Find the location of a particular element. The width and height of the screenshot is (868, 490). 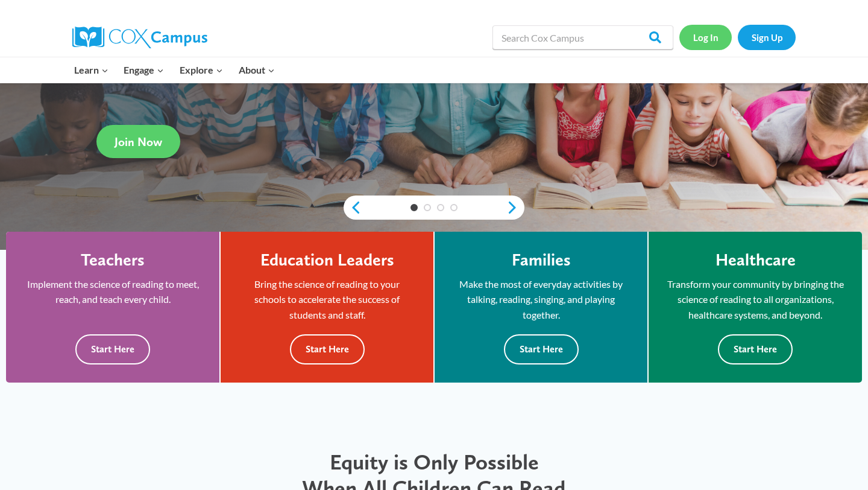

input: Search Cox Campus is located at coordinates (583, 37).